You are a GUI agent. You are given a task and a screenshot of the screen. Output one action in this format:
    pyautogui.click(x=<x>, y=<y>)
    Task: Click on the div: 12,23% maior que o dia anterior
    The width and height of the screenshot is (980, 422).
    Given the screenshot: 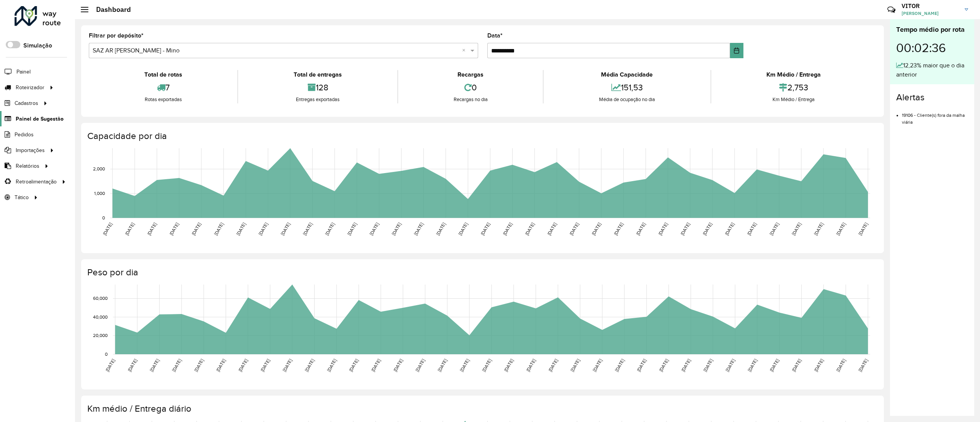 What is the action you would take?
    pyautogui.click(x=932, y=70)
    